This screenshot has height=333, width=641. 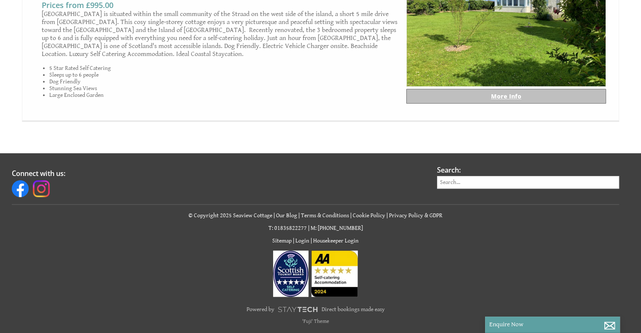 I want to click on a: Sitemap, so click(x=282, y=241).